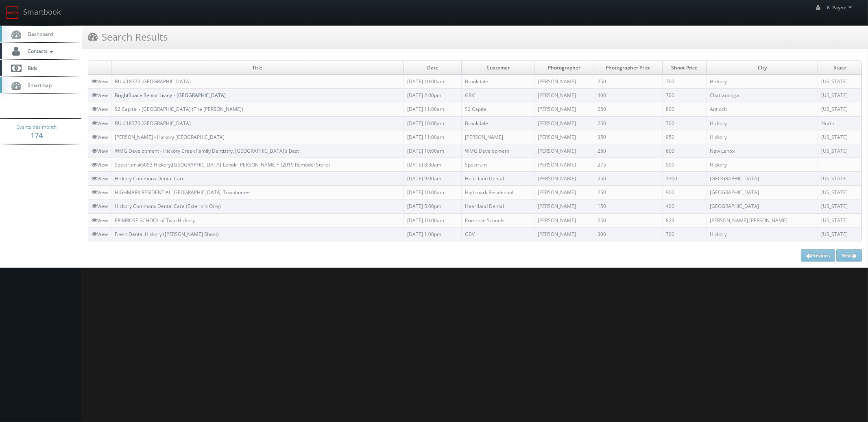 The height and width of the screenshot is (422, 868). What do you see at coordinates (685, 151) in the screenshot?
I see `td: 600` at bounding box center [685, 151].